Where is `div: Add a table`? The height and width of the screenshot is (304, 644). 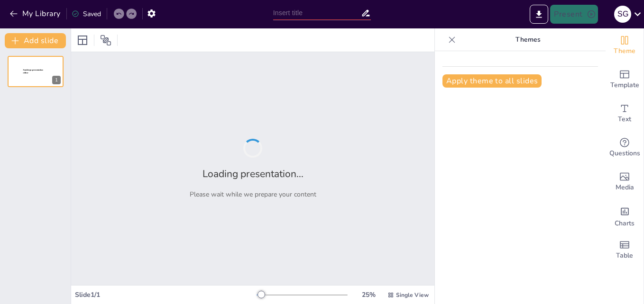
div: Add a table is located at coordinates (625, 250).